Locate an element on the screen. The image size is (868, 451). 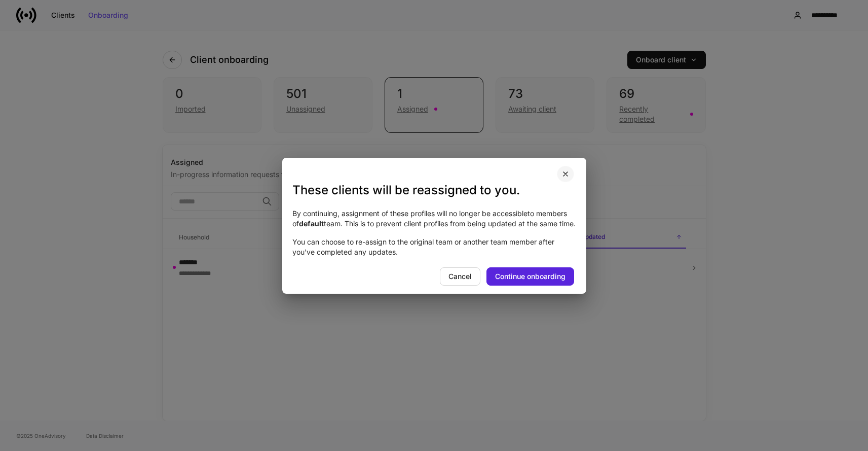
strong: default is located at coordinates (311, 223).